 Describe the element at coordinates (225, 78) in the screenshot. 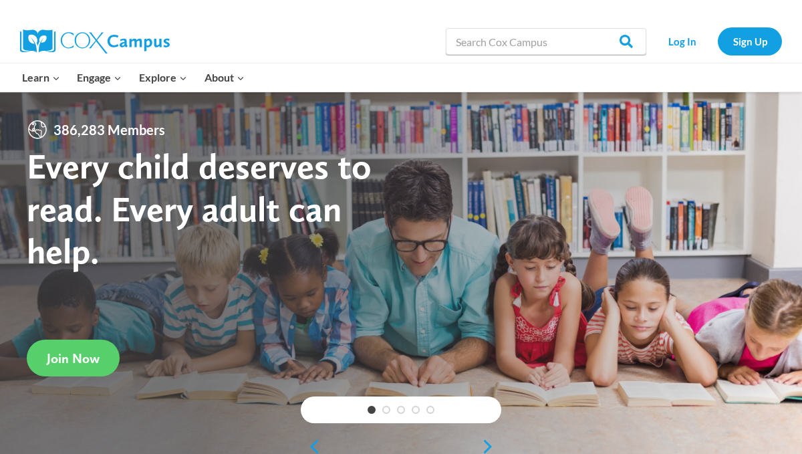

I see `span: About` at that location.